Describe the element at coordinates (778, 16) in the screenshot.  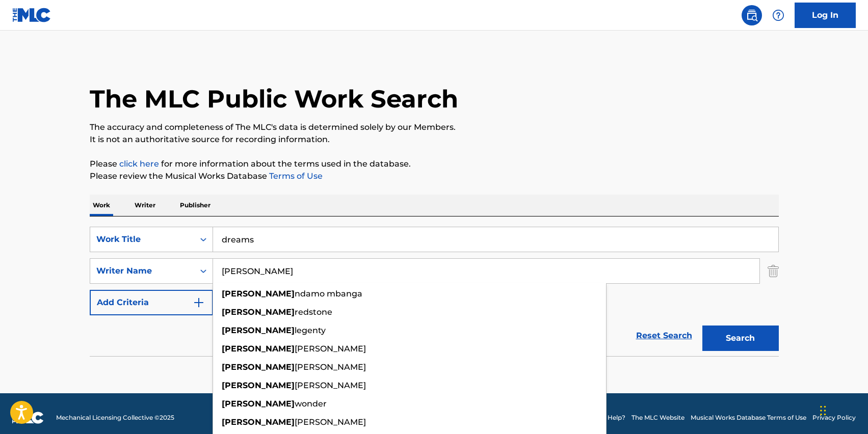
I see `div: Help` at that location.